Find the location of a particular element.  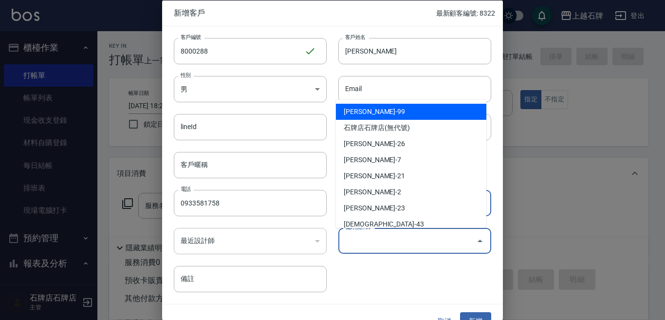

label: 客戶姓名 is located at coordinates (356, 37).